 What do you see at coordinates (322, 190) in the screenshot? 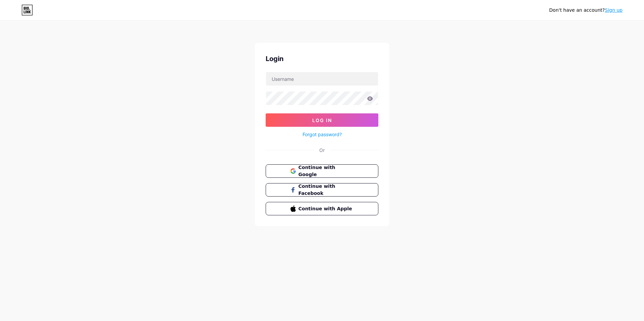
I see `button: Continue with Facebook` at bounding box center [322, 190].